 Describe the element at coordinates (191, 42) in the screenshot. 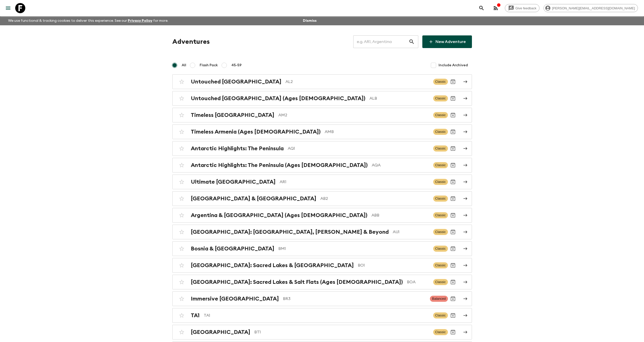

I see `h1: Adventures` at that location.